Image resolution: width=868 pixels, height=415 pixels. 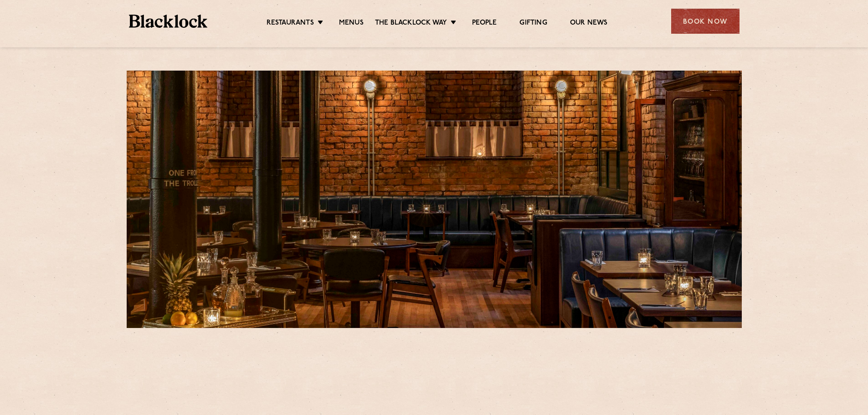 What do you see at coordinates (351, 24) in the screenshot?
I see `a: Menus` at bounding box center [351, 24].